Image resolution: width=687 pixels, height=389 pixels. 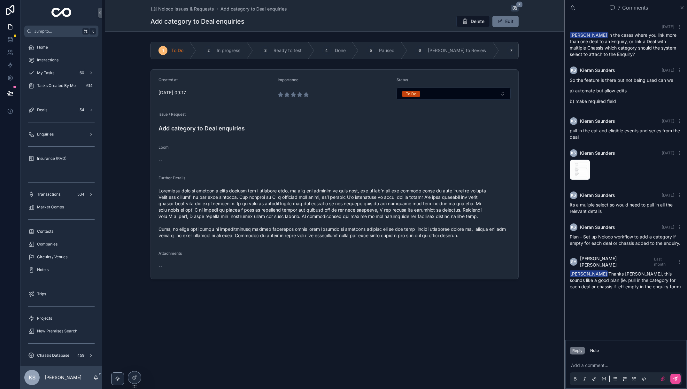 What do you see at coordinates (61, 294) in the screenshot?
I see `a: Trips` at bounding box center [61, 294].